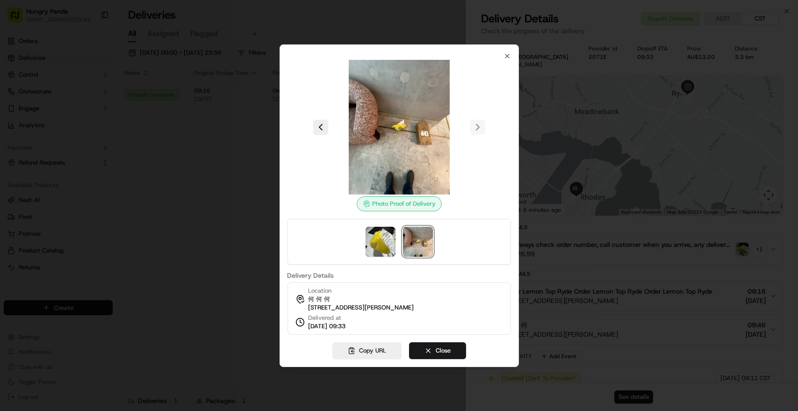 The height and width of the screenshot is (411, 798). What do you see at coordinates (438, 351) in the screenshot?
I see `button: Close` at bounding box center [438, 351].